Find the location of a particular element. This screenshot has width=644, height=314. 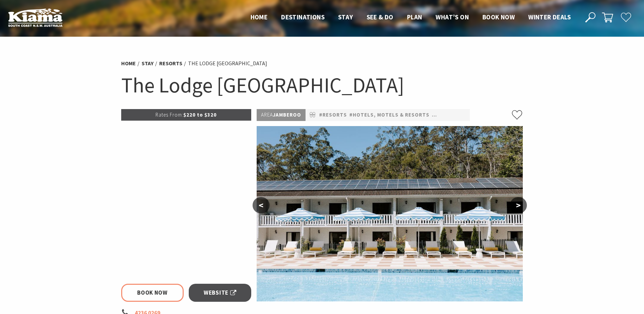

p: Jamberoo is located at coordinates (281, 115).